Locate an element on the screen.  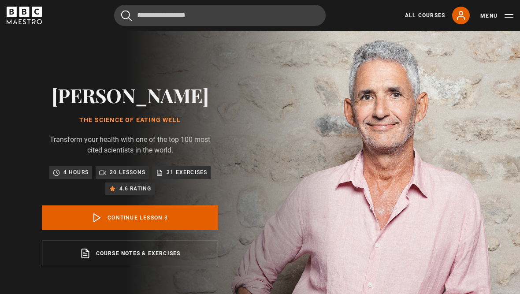
p: 20 lessons is located at coordinates (127, 172).